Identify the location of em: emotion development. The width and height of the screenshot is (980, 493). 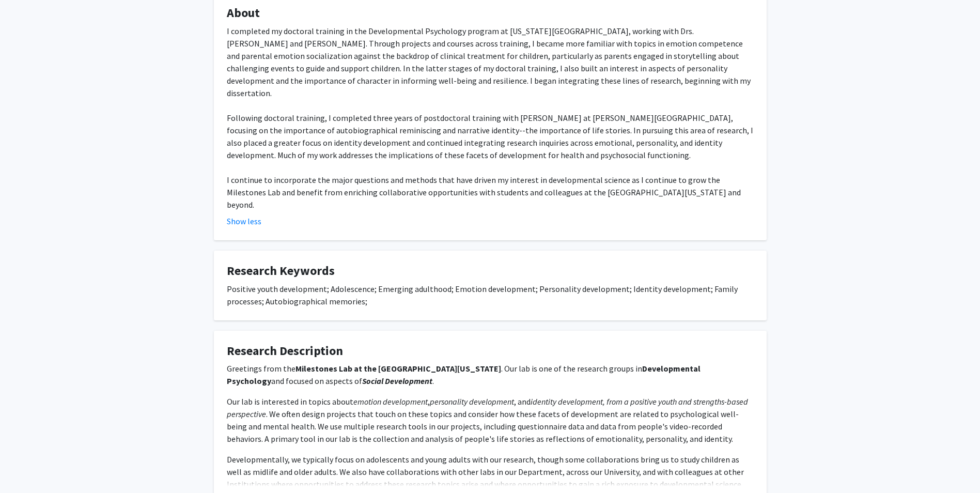
(391, 402).